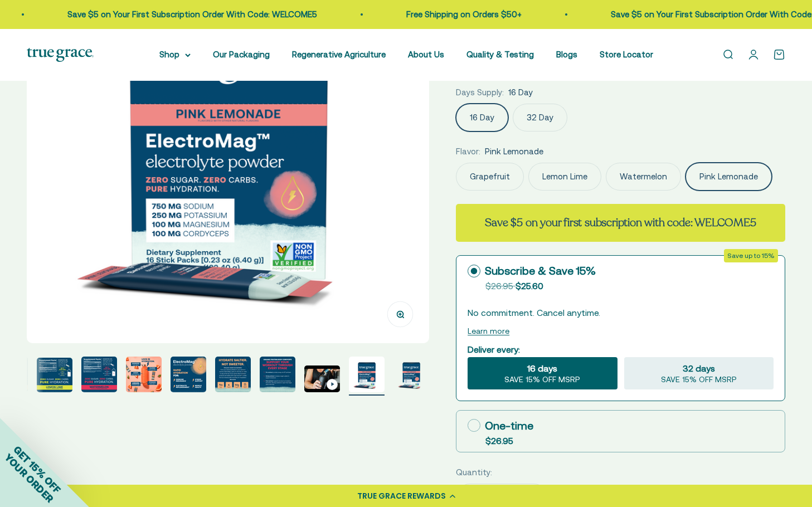 The width and height of the screenshot is (812, 507). What do you see at coordinates (54, 377) in the screenshot?
I see `button: Go to item 5` at bounding box center [54, 377].